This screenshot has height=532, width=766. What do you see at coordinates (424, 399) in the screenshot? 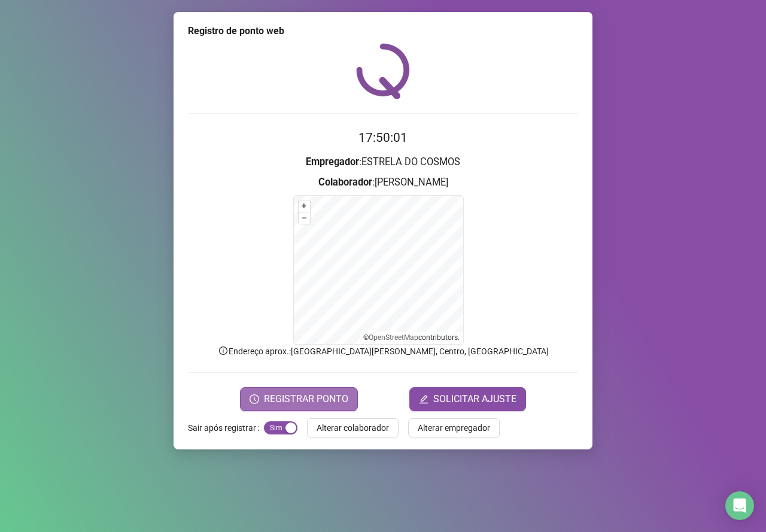
I see `span: edit` at bounding box center [424, 399].